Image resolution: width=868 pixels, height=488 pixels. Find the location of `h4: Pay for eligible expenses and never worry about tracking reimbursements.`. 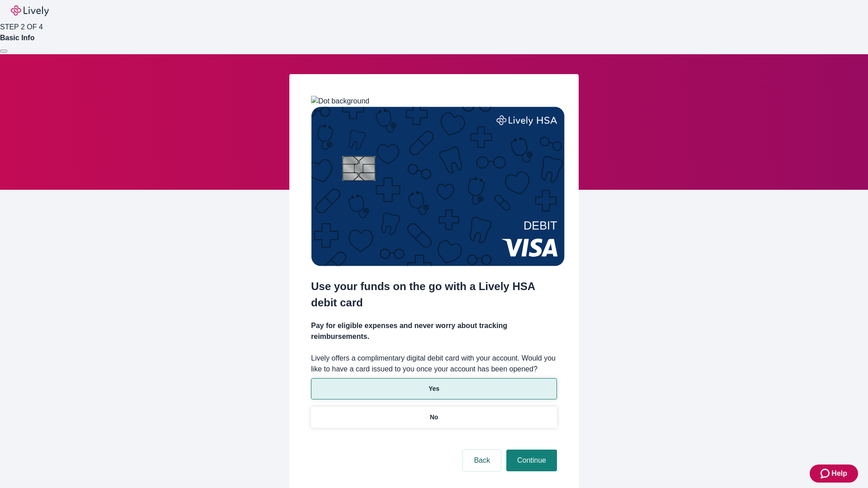

h4: Pay for eligible expenses and never worry about tracking reimbursements. is located at coordinates (434, 331).